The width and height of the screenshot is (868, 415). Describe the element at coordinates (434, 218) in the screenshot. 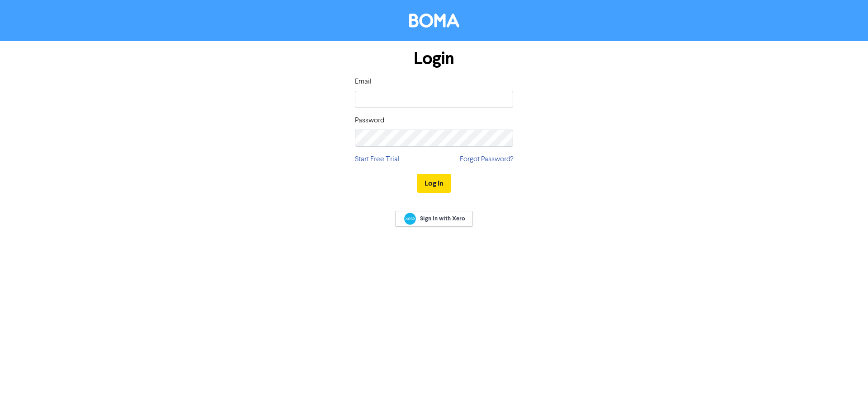

I see `a: Sign In with Xero` at that location.